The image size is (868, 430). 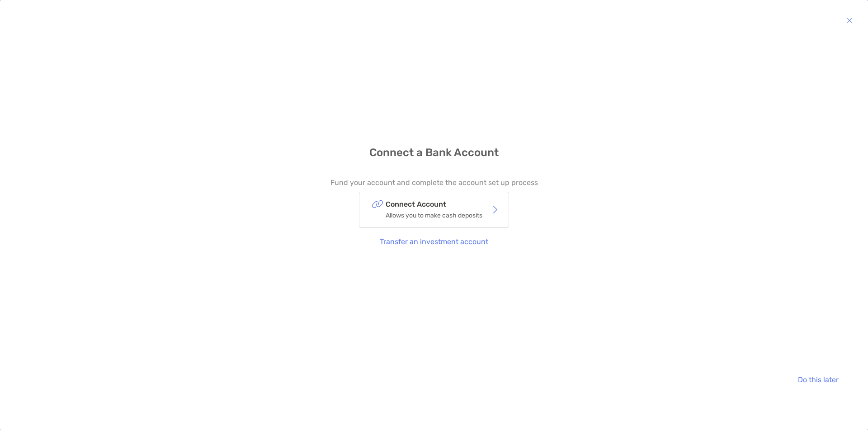 What do you see at coordinates (434, 242) in the screenshot?
I see `button: Transfer an investment account` at bounding box center [434, 242].